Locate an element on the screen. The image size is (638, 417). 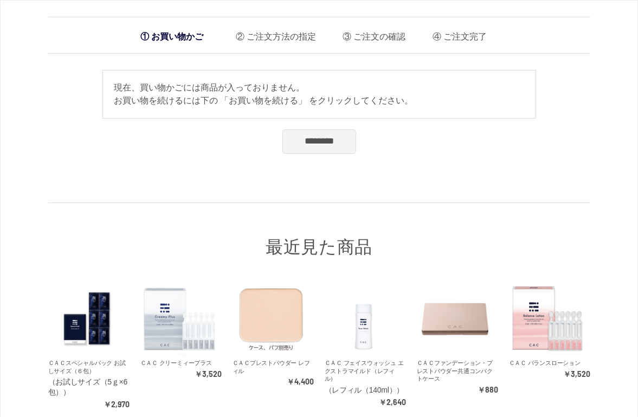
div: 現在、買い物かごには商品が入っておりません。 お買い物を続けるには下の 「お買い物を続ける」 をクリックしてください。 is located at coordinates (319, 94).